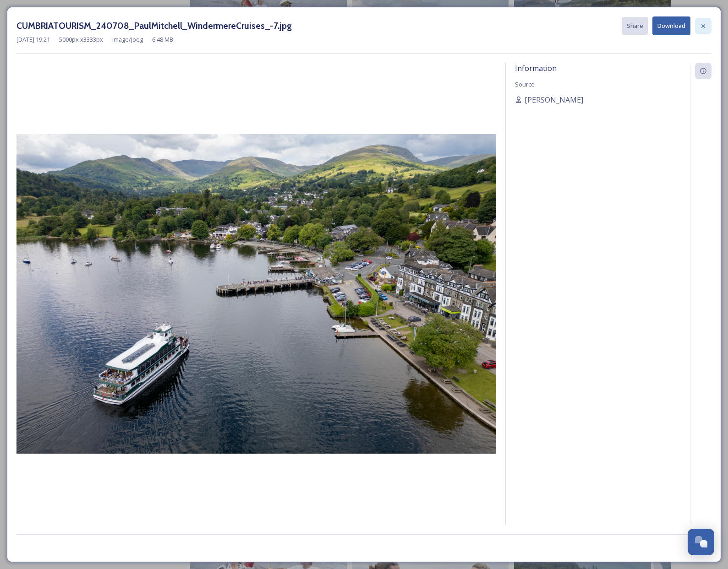 The height and width of the screenshot is (569, 728). Describe the element at coordinates (635, 26) in the screenshot. I see `button: Share` at that location.